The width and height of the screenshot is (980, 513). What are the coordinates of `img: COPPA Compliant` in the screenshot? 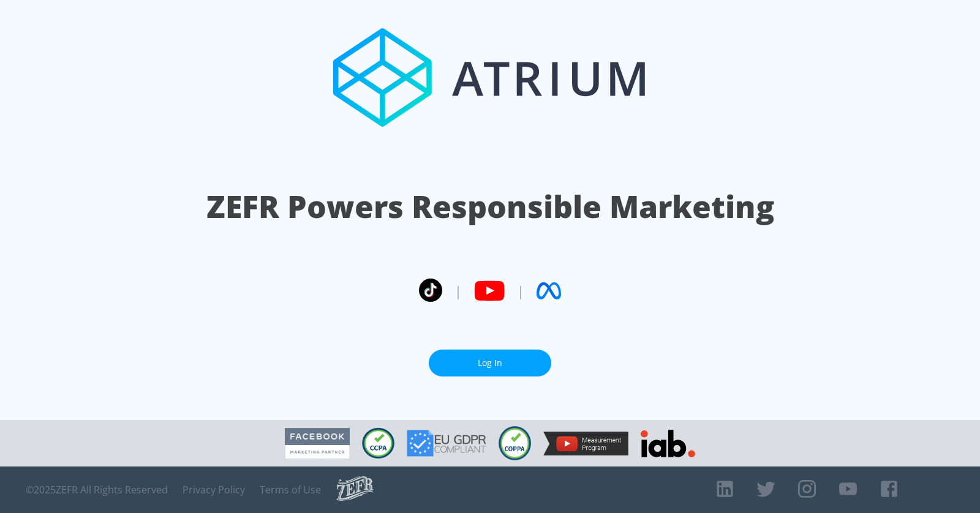 It's located at (515, 443).